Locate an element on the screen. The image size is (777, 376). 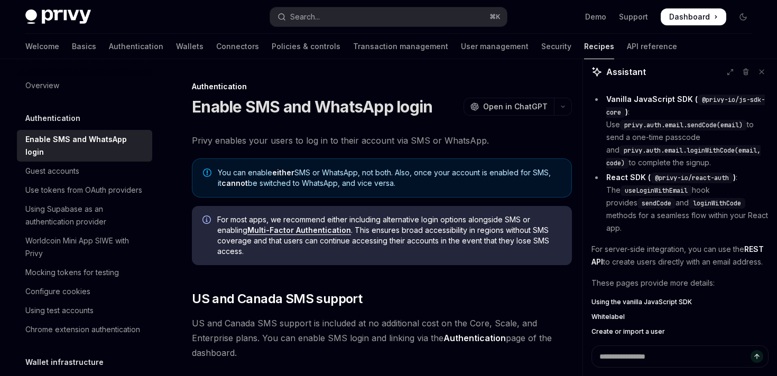
a: Worldcoin Mini App SIWE with Privy is located at coordinates (85, 247).